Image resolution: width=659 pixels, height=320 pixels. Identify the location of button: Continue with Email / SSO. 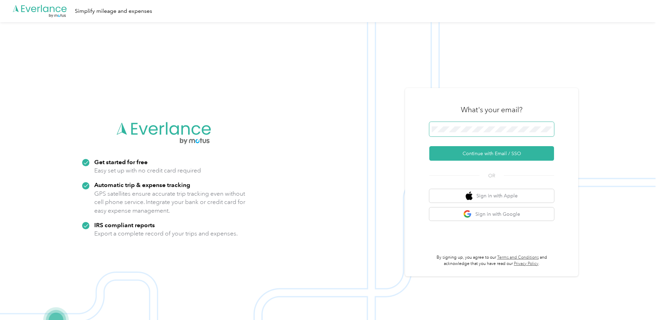
(492, 153).